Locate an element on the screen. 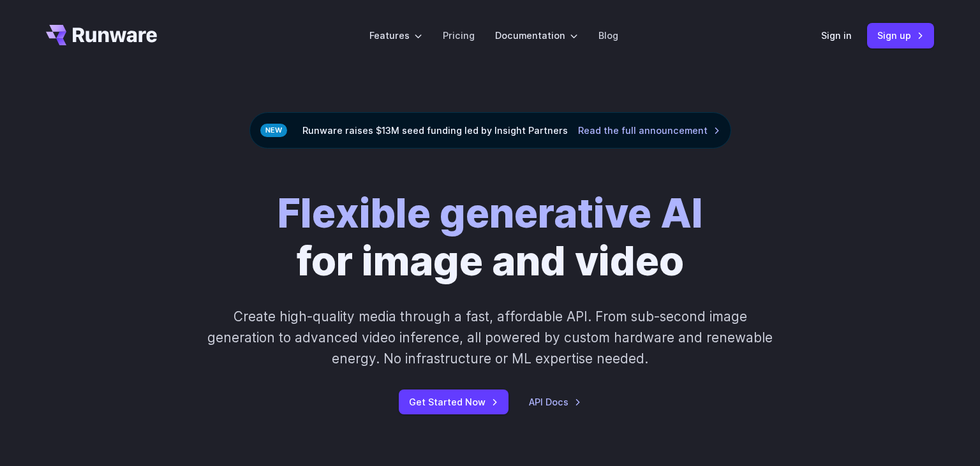  a: Blog is located at coordinates (608, 35).